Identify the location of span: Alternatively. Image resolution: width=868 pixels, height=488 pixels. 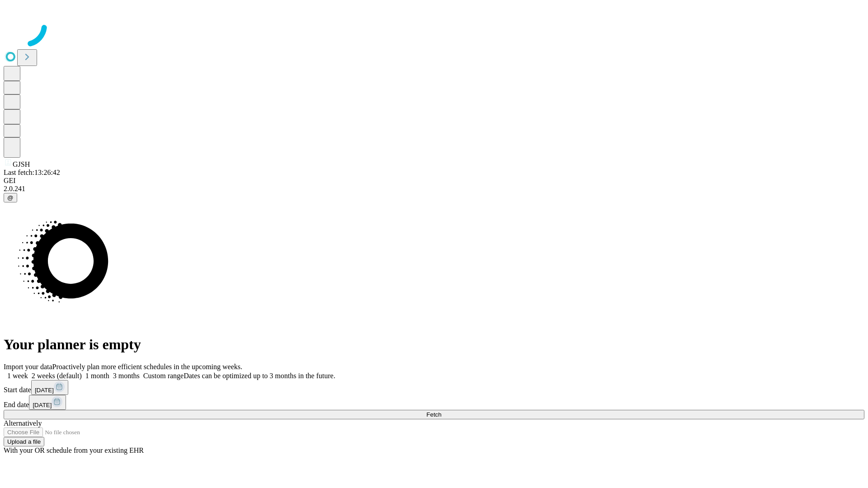
(22, 423).